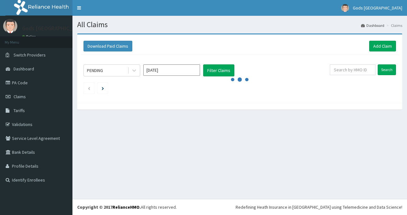  What do you see at coordinates (20, 96) in the screenshot?
I see `span: Claims` at bounding box center [20, 96].